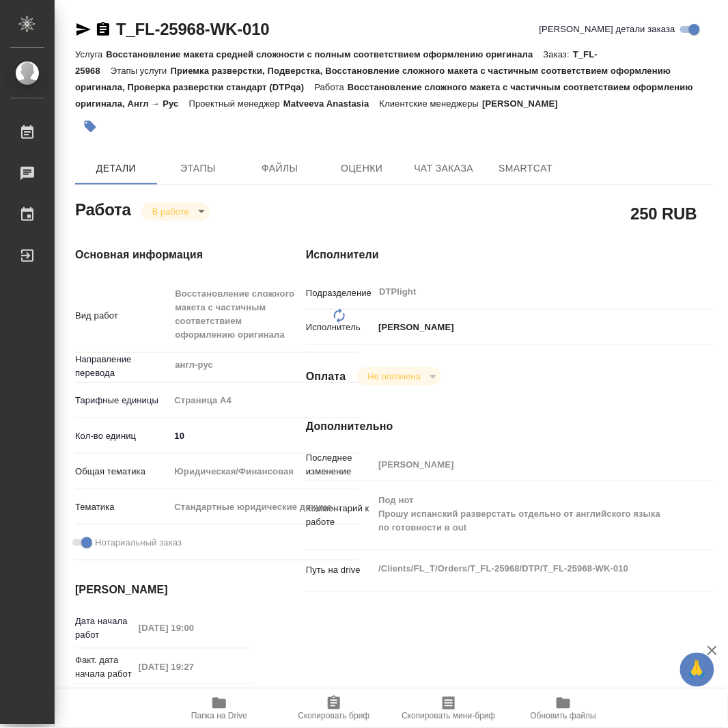 The width and height of the screenshot is (728, 728). What do you see at coordinates (90, 126) in the screenshot?
I see `button: Добавить тэг` at bounding box center [90, 126].